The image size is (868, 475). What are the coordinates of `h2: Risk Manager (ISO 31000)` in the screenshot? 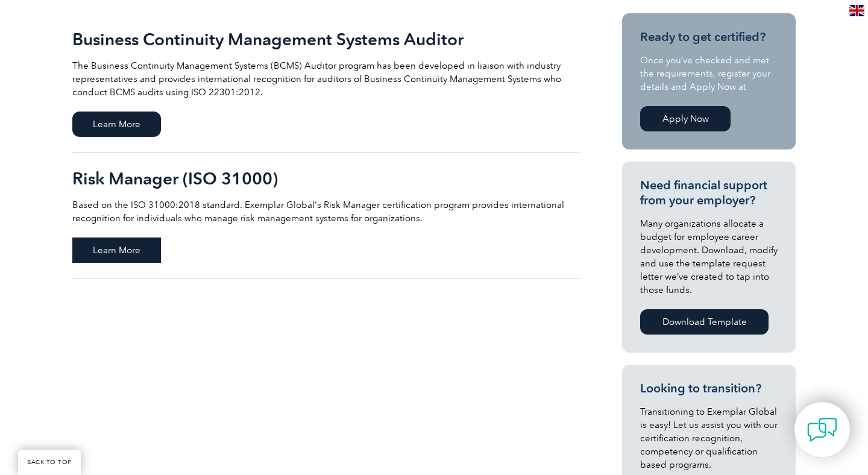 It's located at (326, 178).